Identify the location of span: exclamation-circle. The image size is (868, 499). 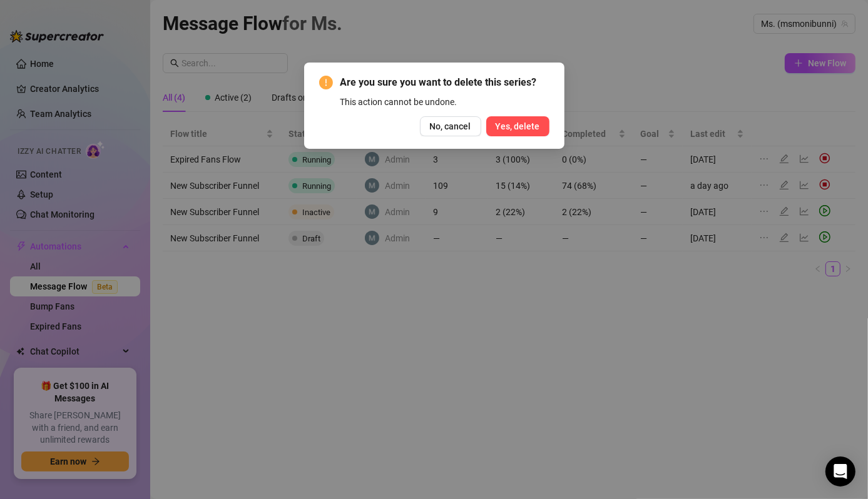
(326, 82).